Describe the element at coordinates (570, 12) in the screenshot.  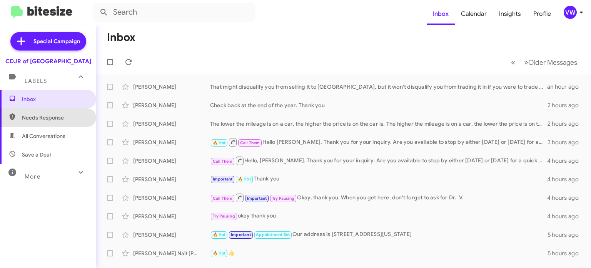
I see `button: vw` at that location.